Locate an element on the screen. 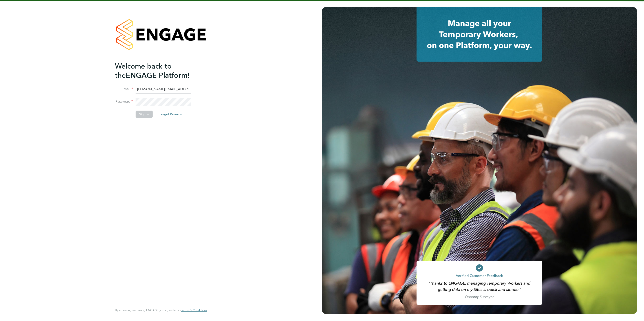 Image resolution: width=644 pixels, height=321 pixels. h2: ENGAGE Platform! is located at coordinates (158, 71).